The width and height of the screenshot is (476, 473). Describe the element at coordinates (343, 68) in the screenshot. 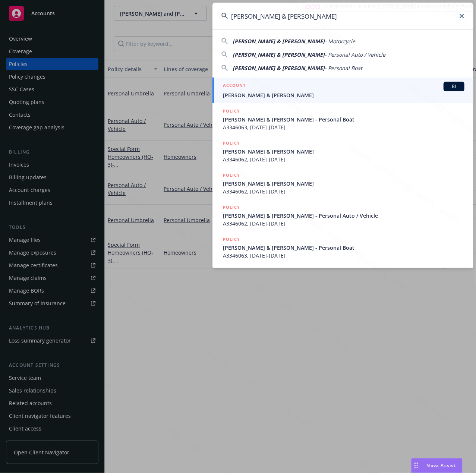

I see `span: - Personal Boat` at that location.